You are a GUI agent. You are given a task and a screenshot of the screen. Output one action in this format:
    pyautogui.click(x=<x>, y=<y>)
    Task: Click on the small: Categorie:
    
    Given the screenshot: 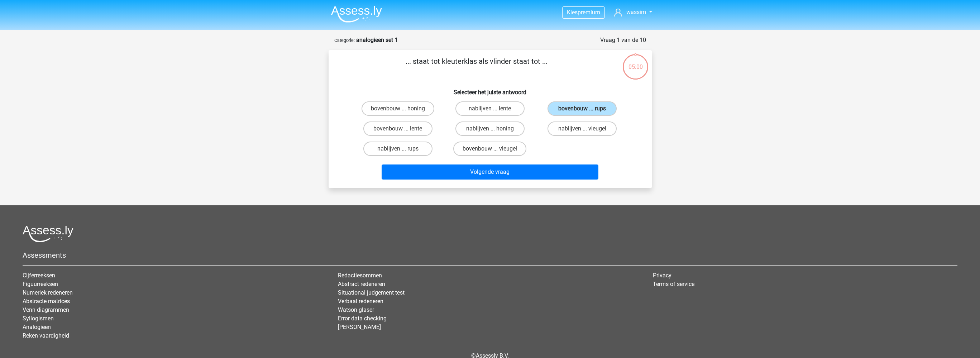 What is the action you would take?
    pyautogui.click(x=344, y=40)
    